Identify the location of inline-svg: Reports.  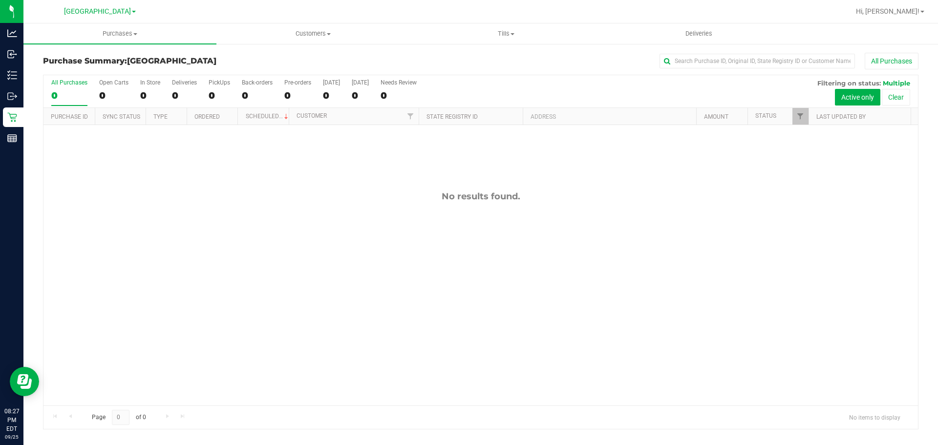
(12, 138).